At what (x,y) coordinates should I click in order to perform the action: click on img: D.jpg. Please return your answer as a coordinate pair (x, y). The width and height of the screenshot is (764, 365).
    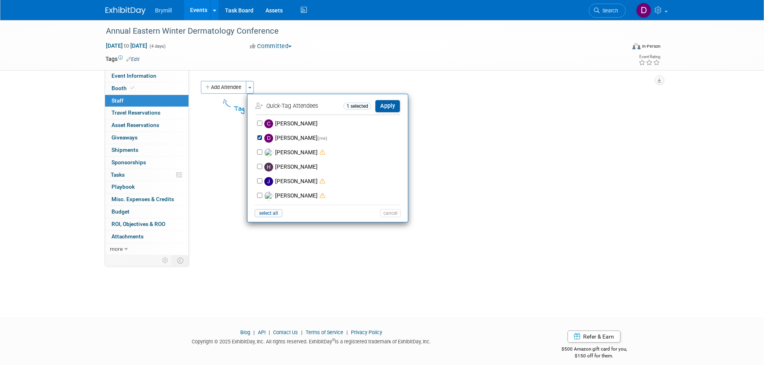
    Looking at the image, I should click on (269, 138).